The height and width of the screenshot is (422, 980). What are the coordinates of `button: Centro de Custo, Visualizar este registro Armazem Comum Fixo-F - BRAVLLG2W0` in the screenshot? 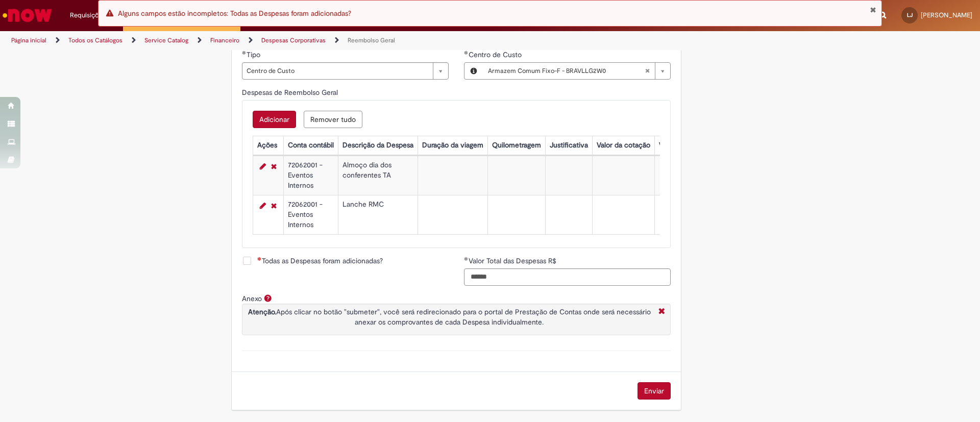 It's located at (473, 71).